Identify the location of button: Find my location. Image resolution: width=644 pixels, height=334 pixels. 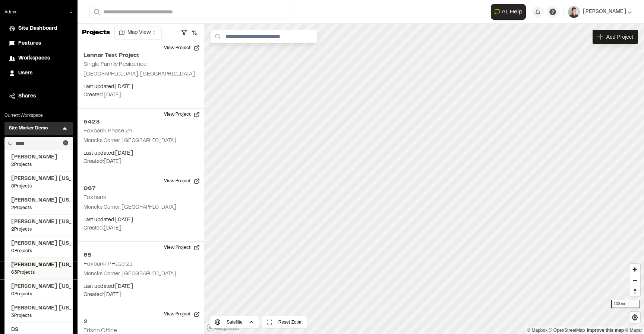
(634, 317).